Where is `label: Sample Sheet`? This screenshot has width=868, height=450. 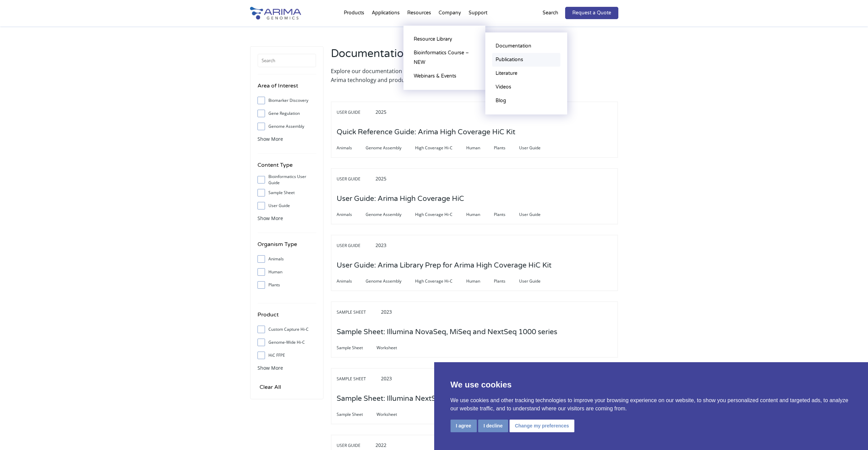 label: Sample Sheet is located at coordinates (287, 193).